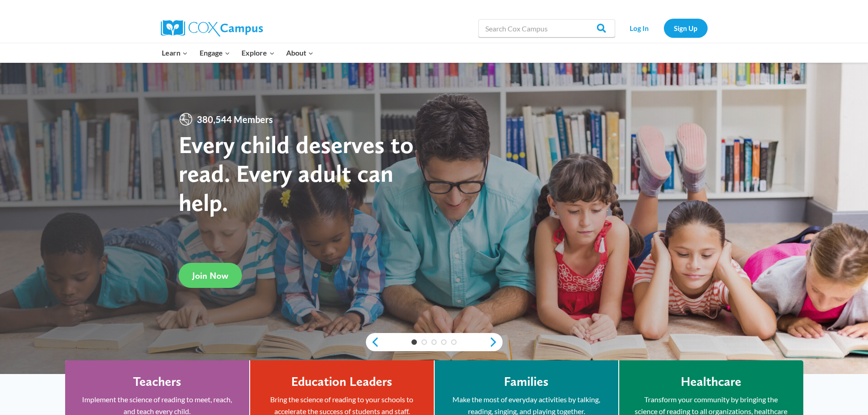 The image size is (868, 415). I want to click on a: 5, so click(454, 342).